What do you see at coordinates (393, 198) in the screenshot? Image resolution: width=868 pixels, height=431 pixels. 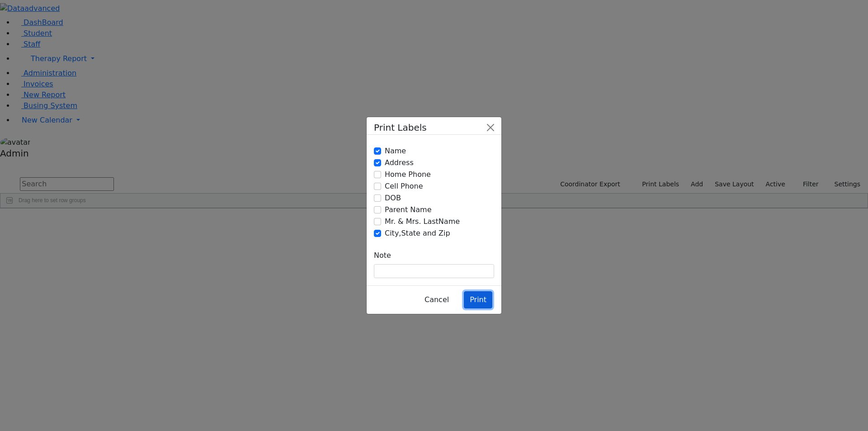 I see `label: DOB` at bounding box center [393, 198].